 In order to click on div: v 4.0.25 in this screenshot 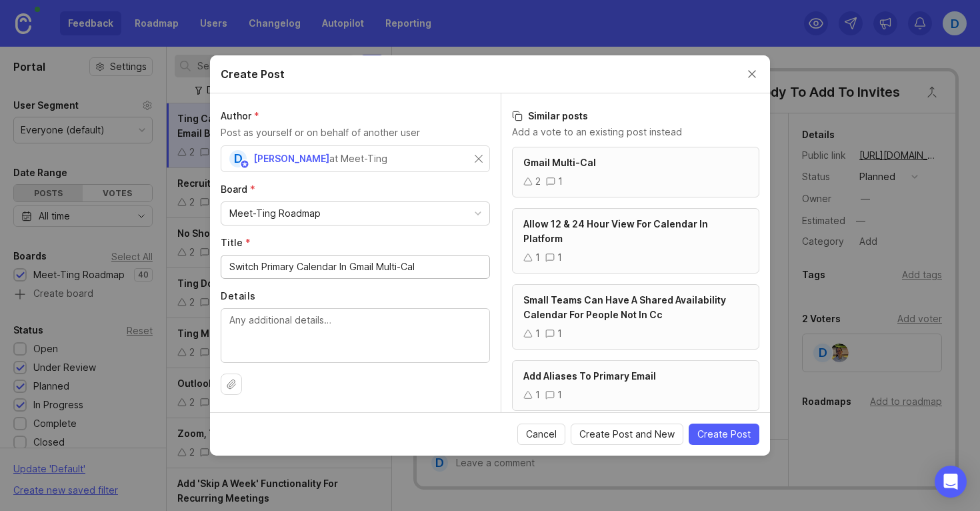, I will do `click(51, 27)`.